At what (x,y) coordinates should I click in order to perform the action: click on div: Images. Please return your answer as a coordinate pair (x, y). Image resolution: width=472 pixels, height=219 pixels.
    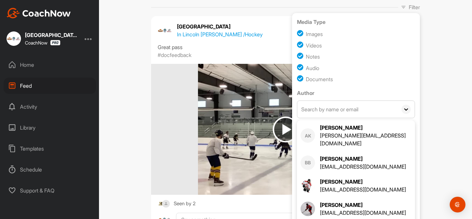
    Looking at the image, I should click on (314, 34).